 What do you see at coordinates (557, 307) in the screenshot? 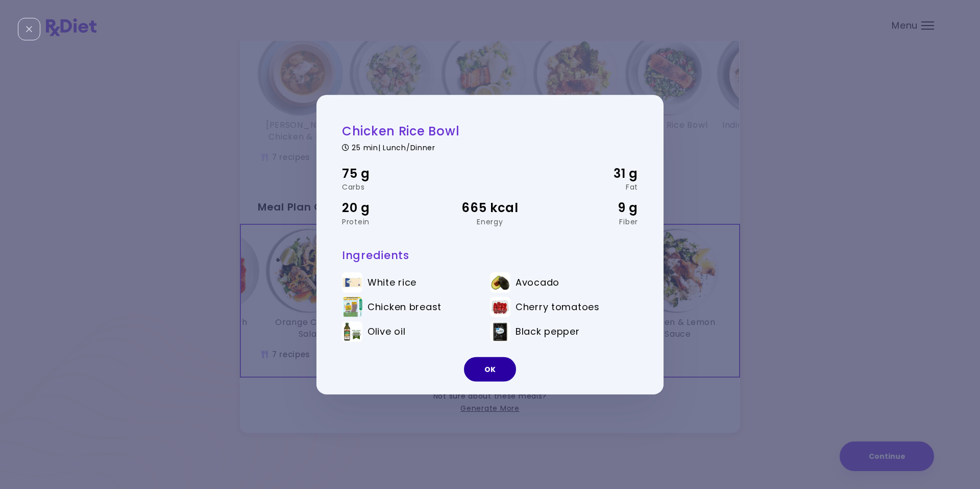
I see `span: Cherry tomatoes` at bounding box center [557, 307].